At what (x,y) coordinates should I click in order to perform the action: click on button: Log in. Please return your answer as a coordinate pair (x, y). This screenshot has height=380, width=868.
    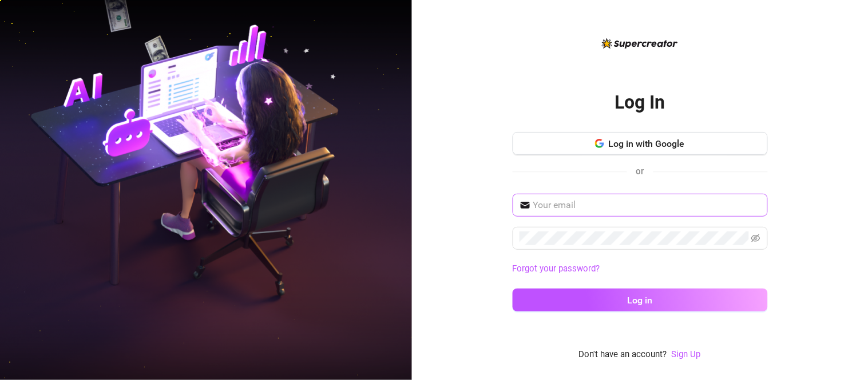
    Looking at the image, I should click on (640, 300).